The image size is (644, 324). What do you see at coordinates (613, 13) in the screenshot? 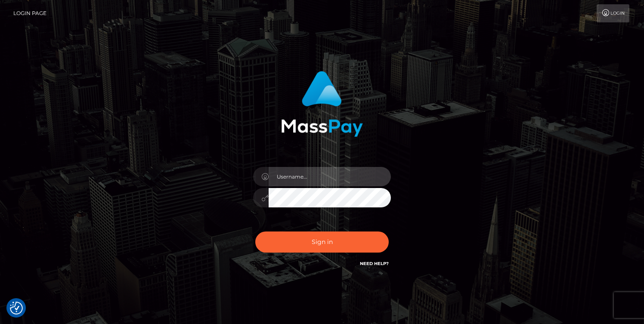
I see `a: Login` at bounding box center [613, 13].